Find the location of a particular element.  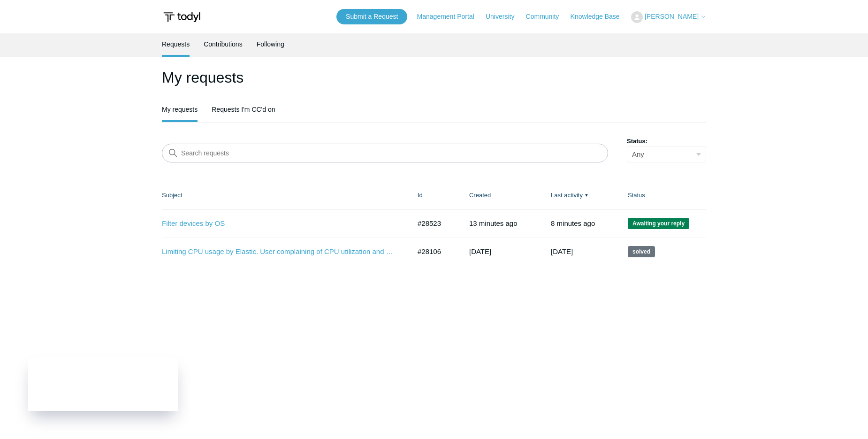

h1: My requests is located at coordinates (434, 78).